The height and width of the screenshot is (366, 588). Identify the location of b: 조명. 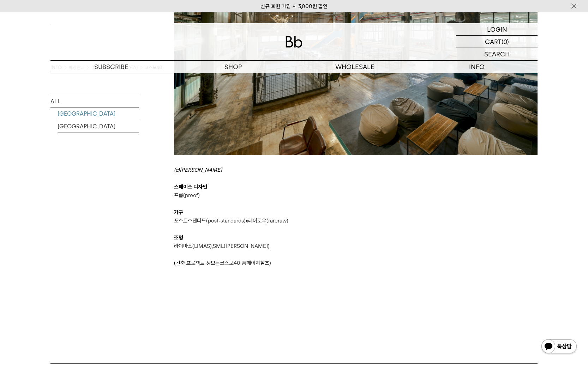
(179, 238).